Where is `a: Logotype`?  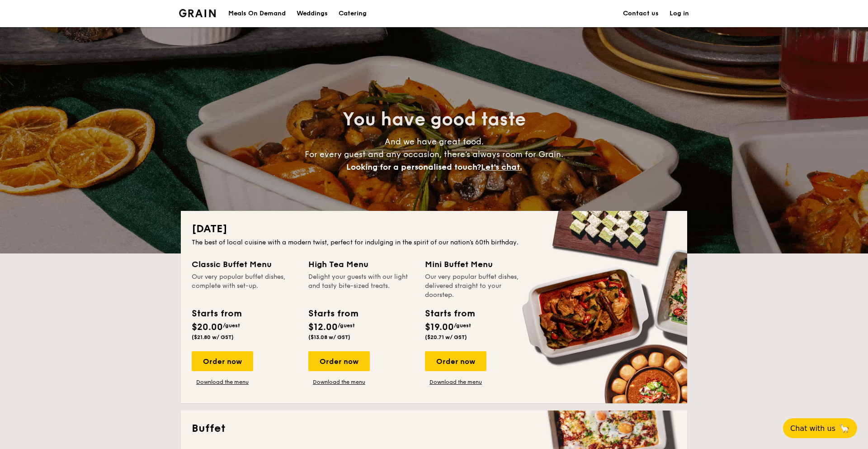
a: Logotype is located at coordinates (197, 13).